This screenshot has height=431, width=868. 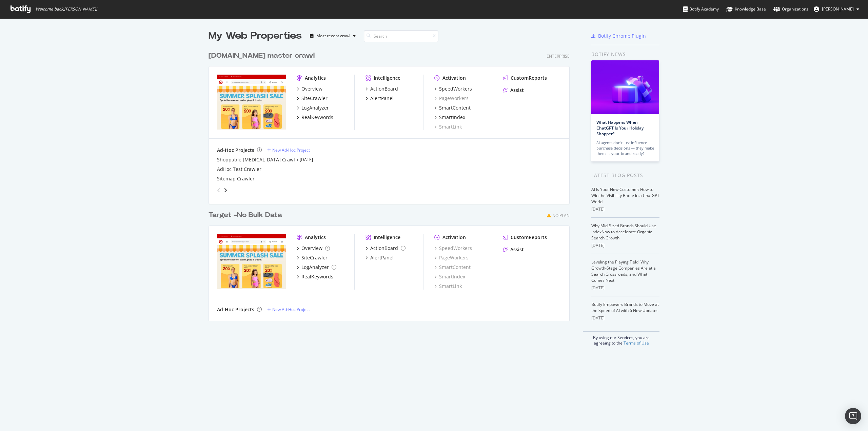 What do you see at coordinates (239, 170) in the screenshot?
I see `a: AdHoc Test Crawler` at bounding box center [239, 170].